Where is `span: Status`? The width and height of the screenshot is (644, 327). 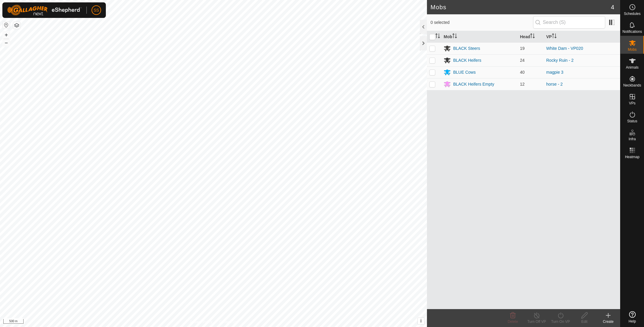
span: Status is located at coordinates (632, 121).